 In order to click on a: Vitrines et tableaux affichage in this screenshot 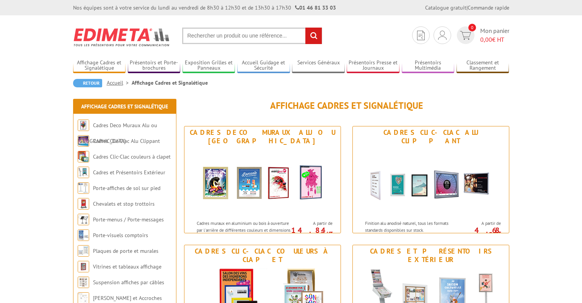, I will do `click(127, 267)`.